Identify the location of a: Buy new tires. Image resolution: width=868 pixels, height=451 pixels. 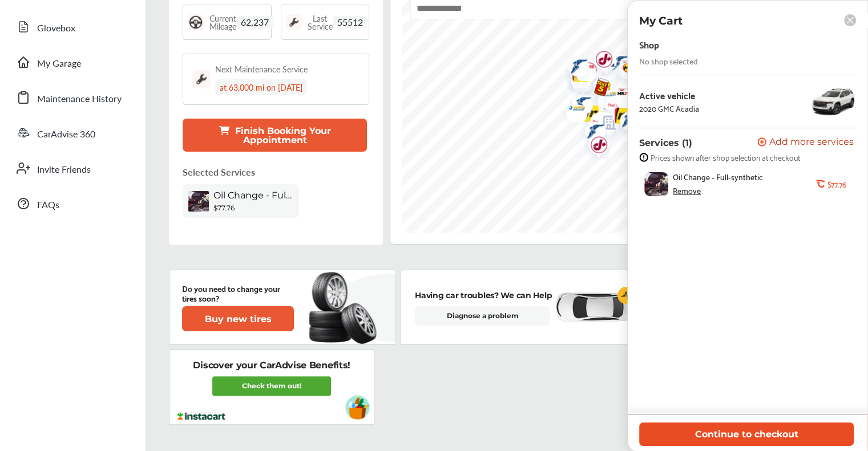
(239, 319).